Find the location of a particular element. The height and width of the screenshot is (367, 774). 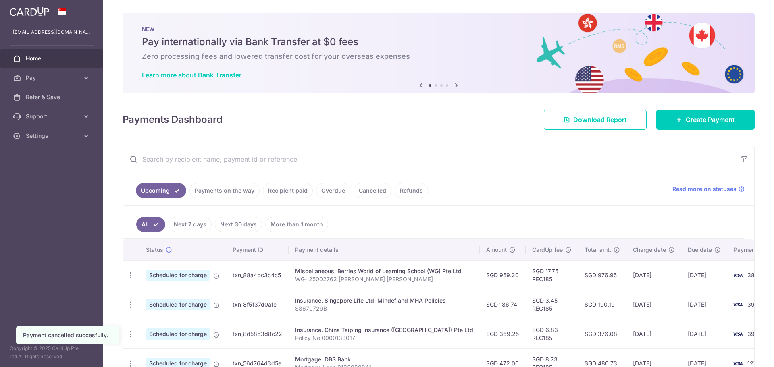

input: Search by recipient name, payment id or reference is located at coordinates (429, 159).